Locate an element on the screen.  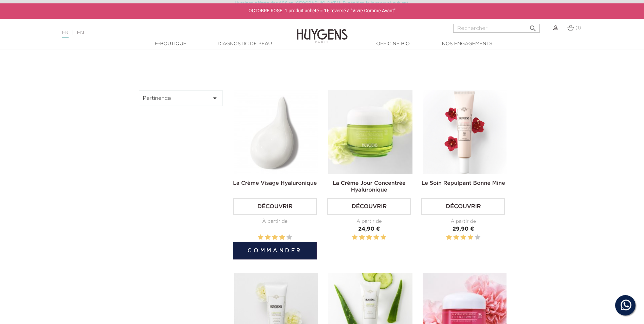
a: Diagnostic de peau is located at coordinates (245, 44).